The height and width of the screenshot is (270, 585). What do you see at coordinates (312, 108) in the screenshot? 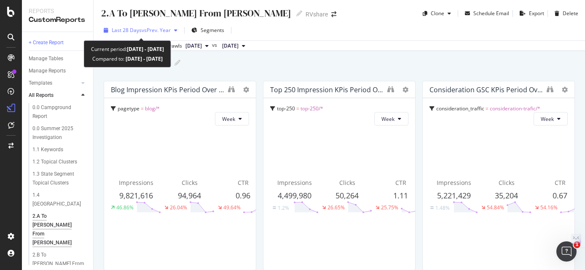
I see `span: top-250/*` at bounding box center [312, 108].